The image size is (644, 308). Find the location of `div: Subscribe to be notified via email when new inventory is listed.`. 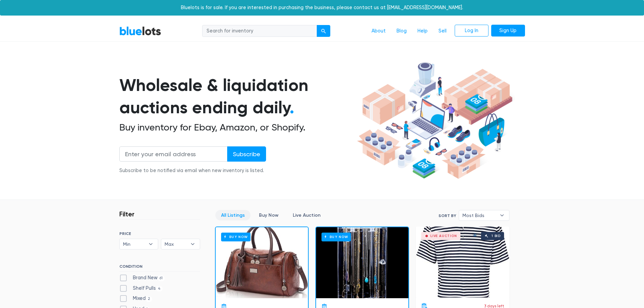

div: Subscribe to be notified via email when new inventory is listed. is located at coordinates (193, 171).